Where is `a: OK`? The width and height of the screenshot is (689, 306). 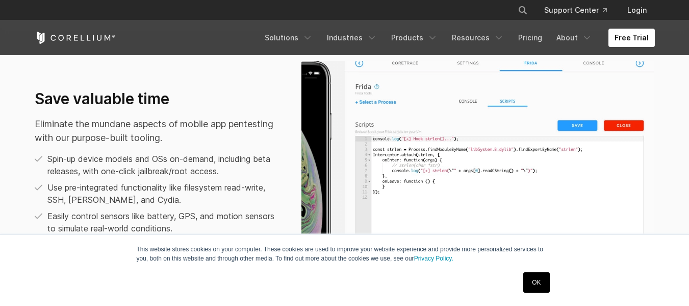 a: OK is located at coordinates (536, 282).